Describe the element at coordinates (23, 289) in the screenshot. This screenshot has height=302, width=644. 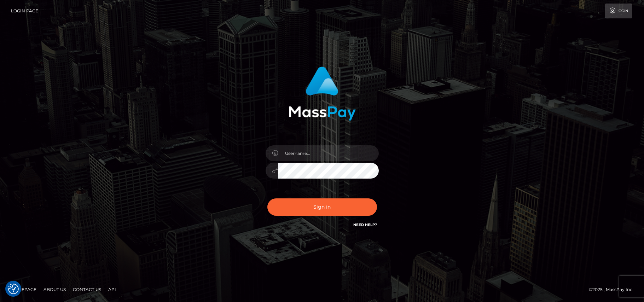
I see `a: Homepage` at that location.